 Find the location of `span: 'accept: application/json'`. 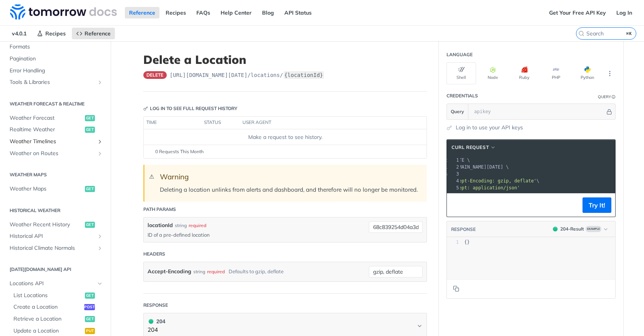

span: 'accept: application/json' is located at coordinates (484, 188).